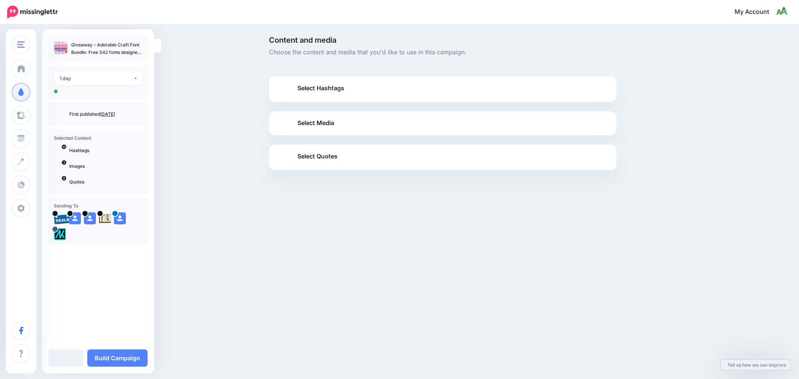 The width and height of the screenshot is (799, 379). Describe the element at coordinates (443, 123) in the screenshot. I see `a: Select Media` at that location.